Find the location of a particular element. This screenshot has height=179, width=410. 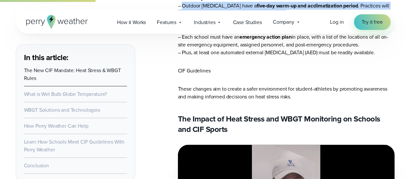

span: Log in is located at coordinates (337, 22).